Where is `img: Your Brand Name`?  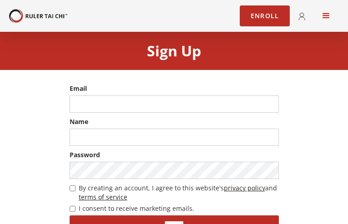 img: Your Brand Name is located at coordinates (38, 15).